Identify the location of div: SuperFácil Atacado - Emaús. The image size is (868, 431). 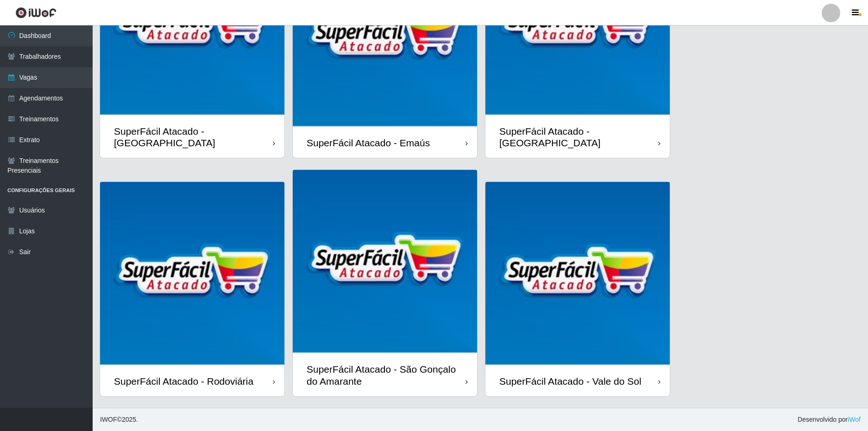
(368, 143).